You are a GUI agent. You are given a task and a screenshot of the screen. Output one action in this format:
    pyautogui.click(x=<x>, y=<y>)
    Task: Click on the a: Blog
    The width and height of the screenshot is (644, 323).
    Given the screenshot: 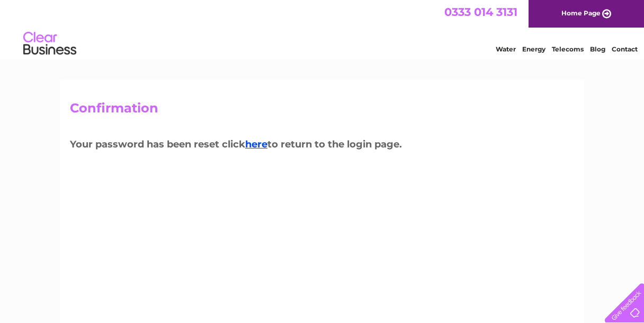 What is the action you would take?
    pyautogui.click(x=597, y=49)
    